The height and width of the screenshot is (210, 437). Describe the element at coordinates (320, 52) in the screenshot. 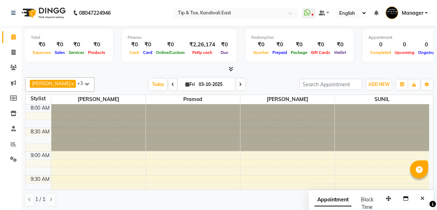

I see `span: Gift Cards` at that location.